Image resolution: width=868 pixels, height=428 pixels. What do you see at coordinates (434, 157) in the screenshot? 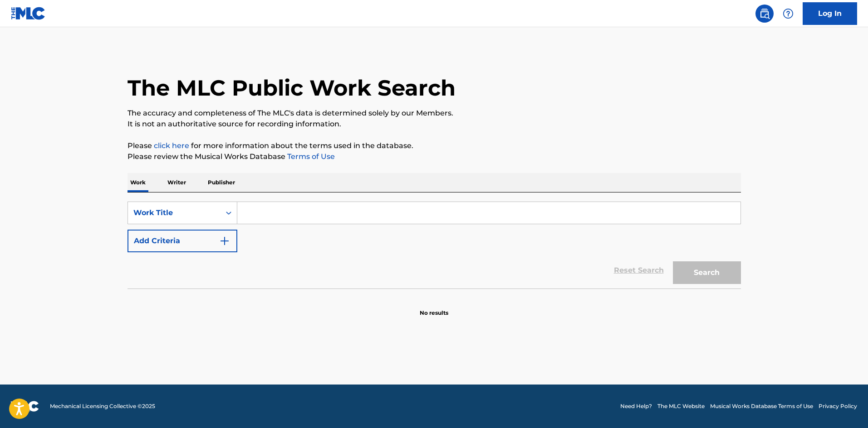
I see `p: Please review the Musical Works Database` at bounding box center [434, 157].